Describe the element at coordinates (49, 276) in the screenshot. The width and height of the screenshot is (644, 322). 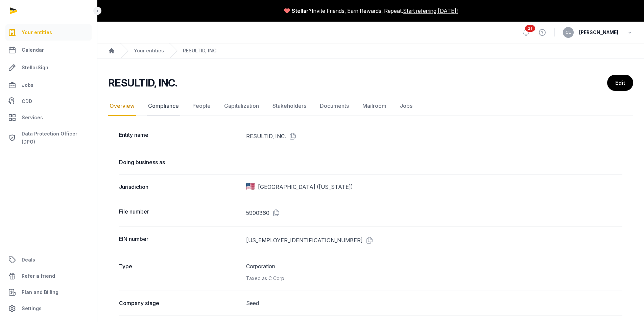
I see `a: Refer a friend` at that location.